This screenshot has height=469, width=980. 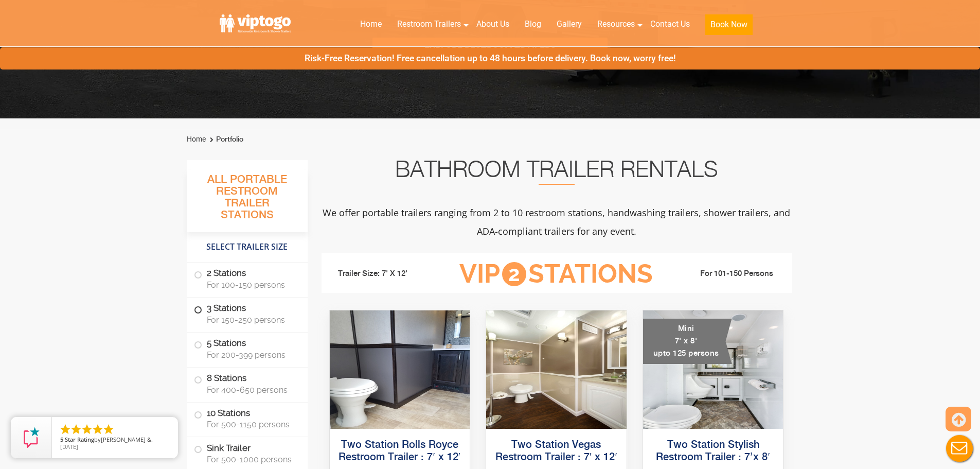 I want to click on a: Book Now, so click(x=729, y=26).